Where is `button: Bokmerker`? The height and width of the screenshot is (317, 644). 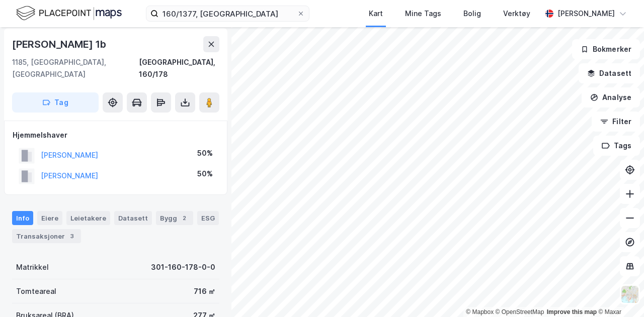
button: Bokmerker is located at coordinates (606, 49).